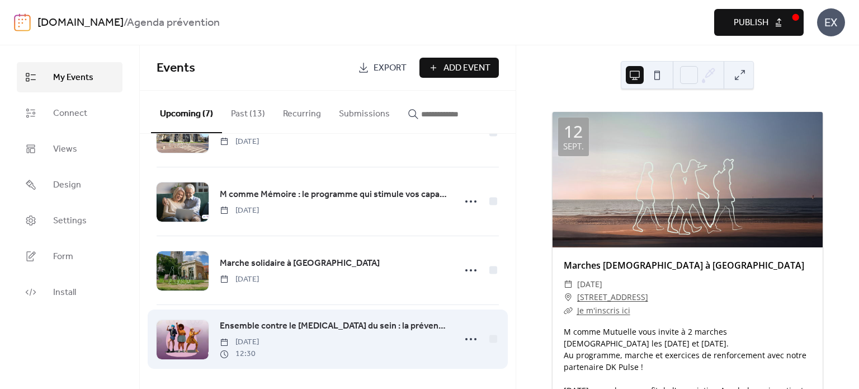 The width and height of the screenshot is (859, 389). Describe the element at coordinates (64, 292) in the screenshot. I see `span: Install` at that location.